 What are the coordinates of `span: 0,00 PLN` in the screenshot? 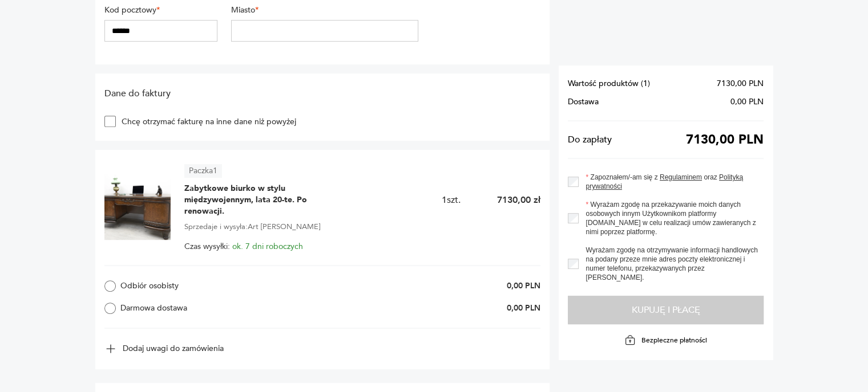 It's located at (747, 102).